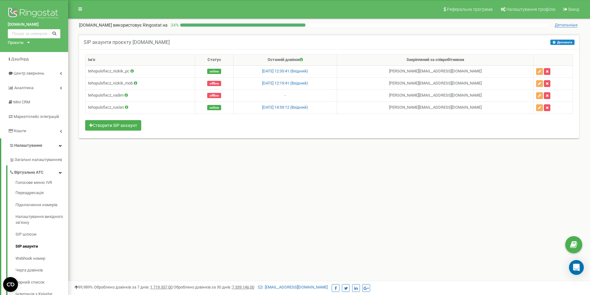  I want to click on th: Статус, so click(214, 60).